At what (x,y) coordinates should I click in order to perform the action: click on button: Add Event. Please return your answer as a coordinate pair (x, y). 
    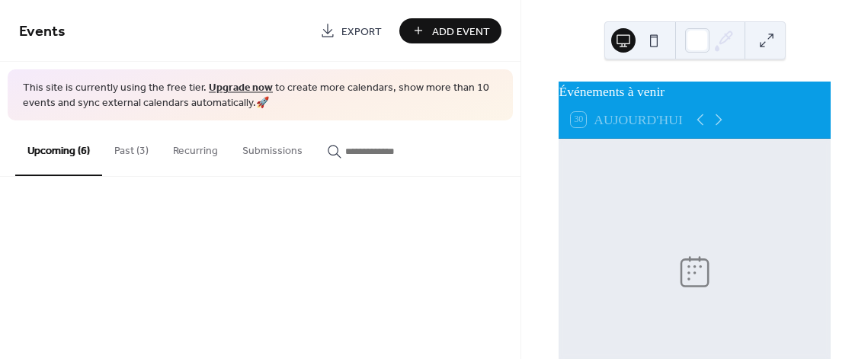
    Looking at the image, I should click on (451, 30).